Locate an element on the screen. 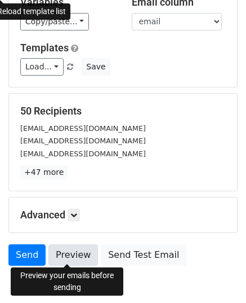 The width and height of the screenshot is (246, 303). a: Load... is located at coordinates (42, 66).